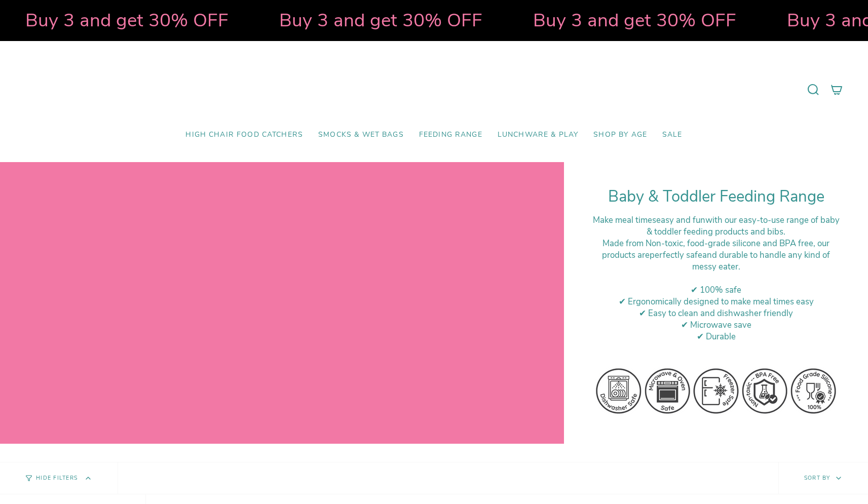 This screenshot has width=868, height=504. Describe the element at coordinates (538, 135) in the screenshot. I see `span: Lunchware & Play` at that location.